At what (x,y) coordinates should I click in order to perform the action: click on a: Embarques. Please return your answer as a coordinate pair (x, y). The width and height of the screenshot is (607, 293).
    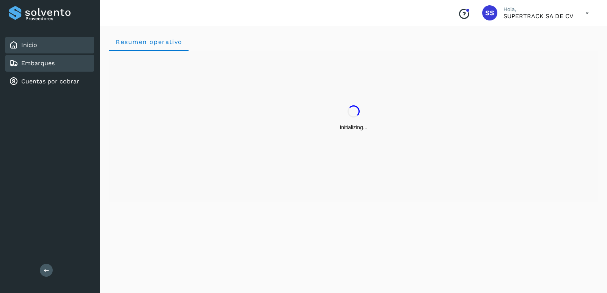
    Looking at the image, I should click on (38, 63).